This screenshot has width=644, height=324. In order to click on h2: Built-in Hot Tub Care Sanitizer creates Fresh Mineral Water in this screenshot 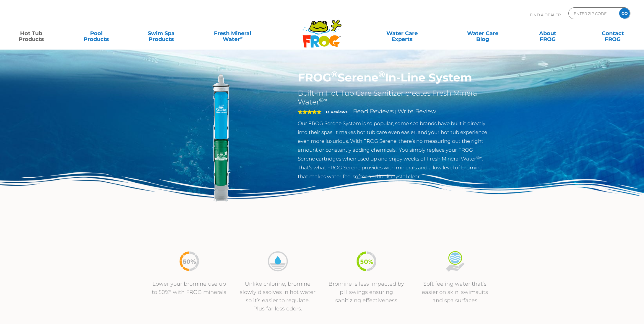, I will do `click(394, 97)`.